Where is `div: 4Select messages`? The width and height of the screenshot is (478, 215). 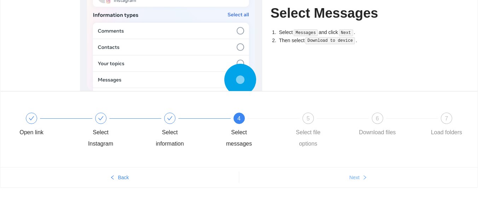 div: 4Select messages is located at coordinates (253, 131).